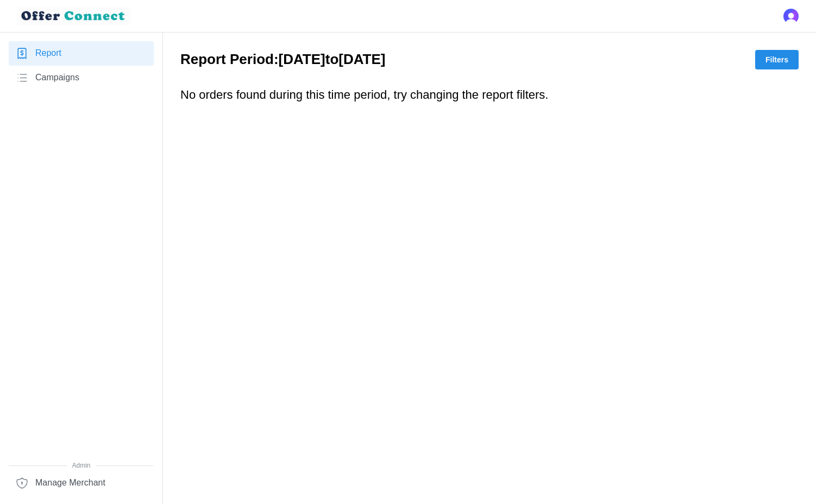  I want to click on button: Filters, so click(777, 60).